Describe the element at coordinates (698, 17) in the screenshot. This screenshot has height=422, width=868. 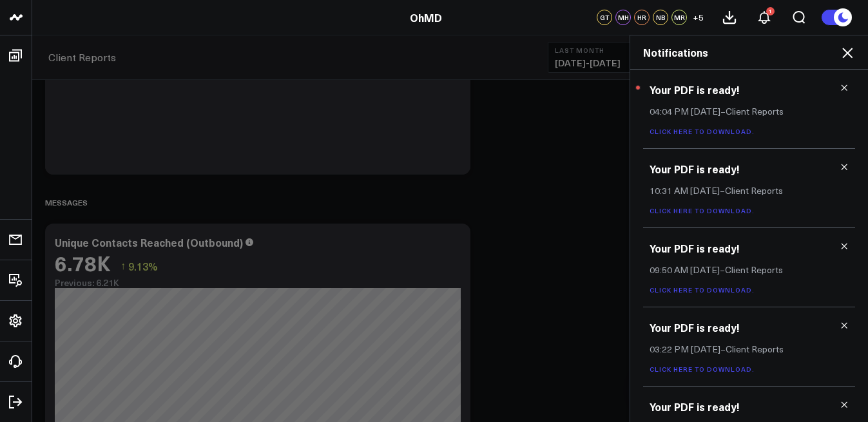
I see `span: + 5` at that location.